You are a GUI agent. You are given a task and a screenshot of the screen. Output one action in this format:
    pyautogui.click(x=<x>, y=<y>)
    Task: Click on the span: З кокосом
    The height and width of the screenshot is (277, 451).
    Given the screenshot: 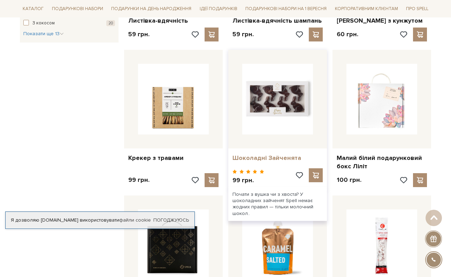 What is the action you would take?
    pyautogui.click(x=44, y=23)
    